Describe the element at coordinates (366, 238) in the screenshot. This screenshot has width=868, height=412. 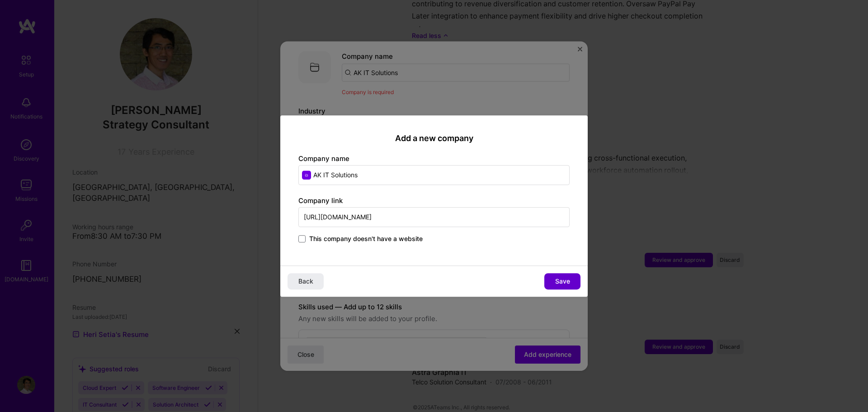
I see `span: This company doesn't have a website` at that location.